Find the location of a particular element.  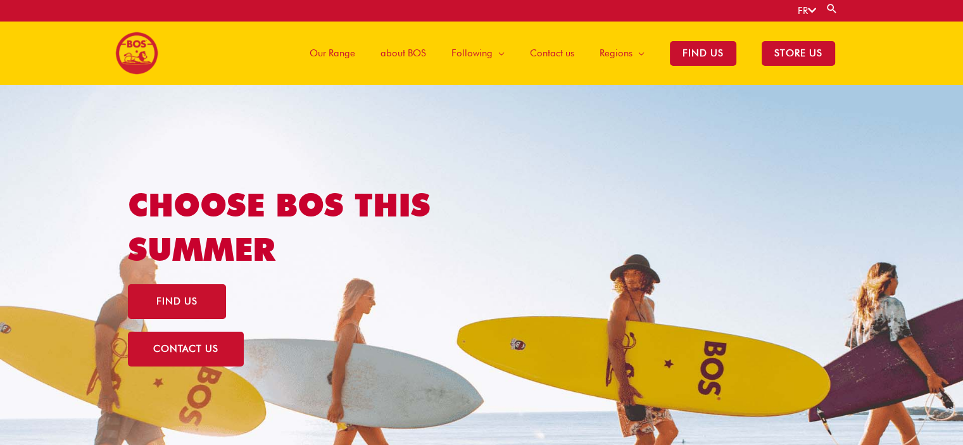

font: Following is located at coordinates (472, 53).